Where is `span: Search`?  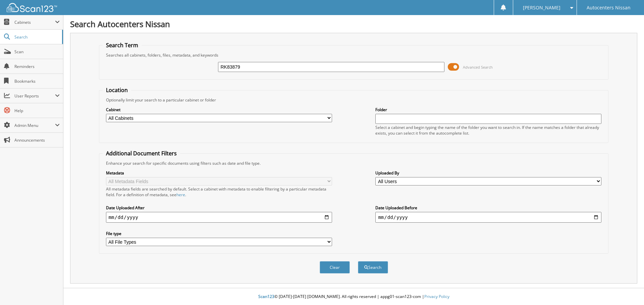
span: Search is located at coordinates (36, 37).